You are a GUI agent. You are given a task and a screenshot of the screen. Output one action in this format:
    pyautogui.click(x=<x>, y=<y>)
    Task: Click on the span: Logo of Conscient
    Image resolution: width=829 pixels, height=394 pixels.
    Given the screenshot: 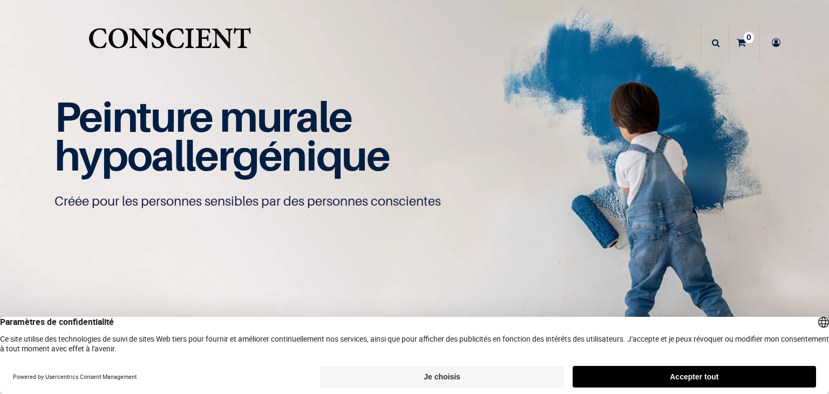 What is the action you would take?
    pyautogui.click(x=169, y=43)
    